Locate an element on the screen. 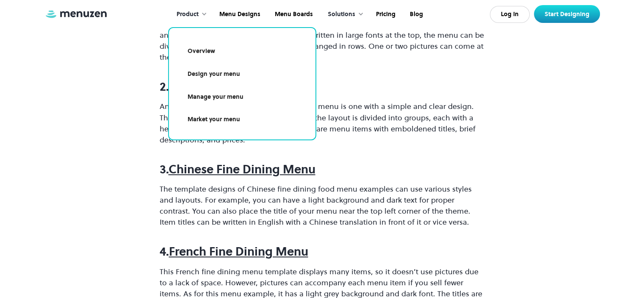  strong: 4. is located at coordinates (164, 251).